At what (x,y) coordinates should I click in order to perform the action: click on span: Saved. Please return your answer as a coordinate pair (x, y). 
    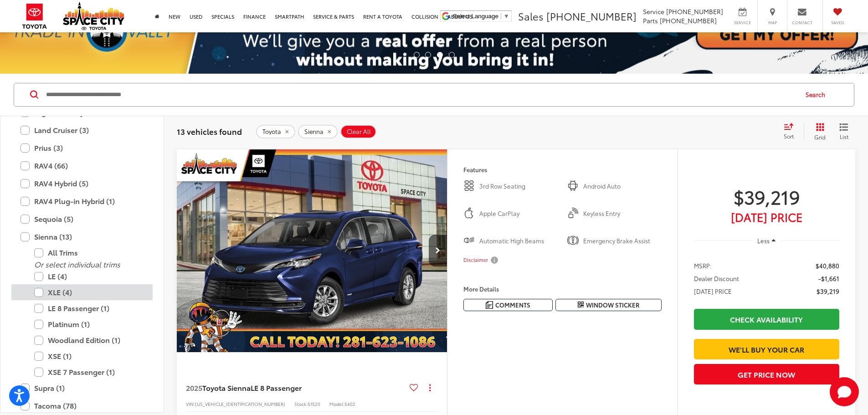
    Looking at the image, I should click on (837, 22).